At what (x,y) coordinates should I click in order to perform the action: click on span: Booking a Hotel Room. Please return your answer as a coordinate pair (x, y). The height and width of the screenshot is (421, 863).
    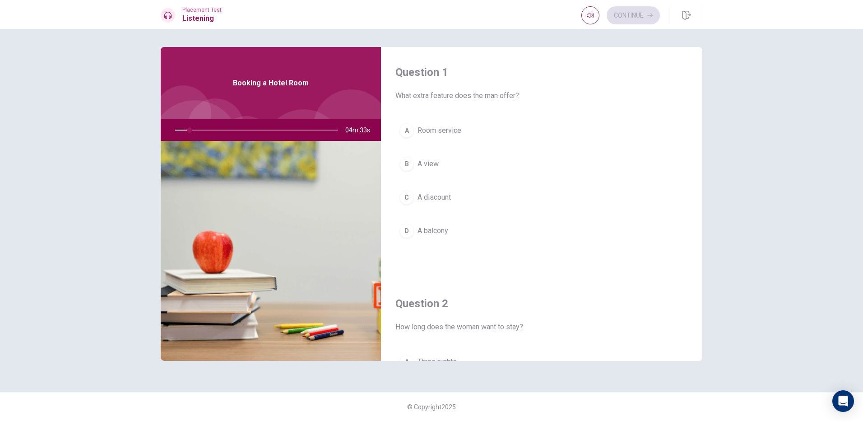
    Looking at the image, I should click on (271, 83).